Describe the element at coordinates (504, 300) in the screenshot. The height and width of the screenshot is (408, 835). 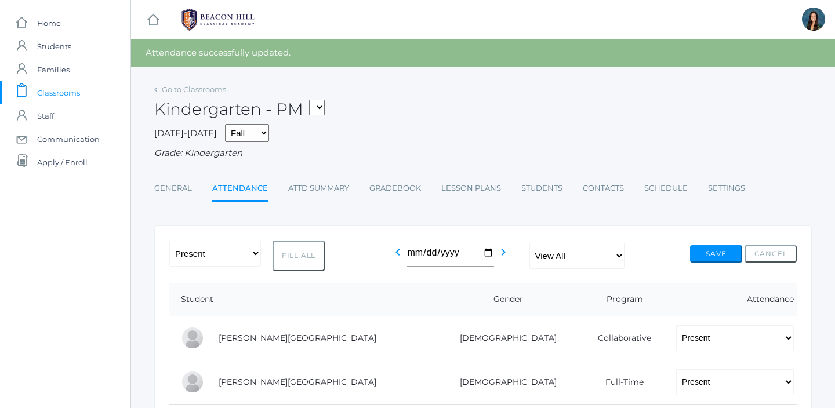
I see `th: Gender` at that location.